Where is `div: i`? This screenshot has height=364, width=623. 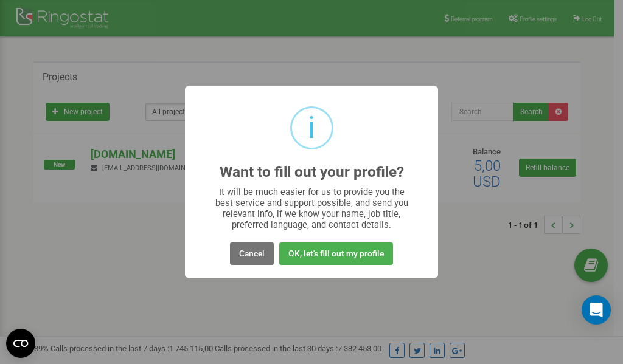
div: i is located at coordinates (311, 127).